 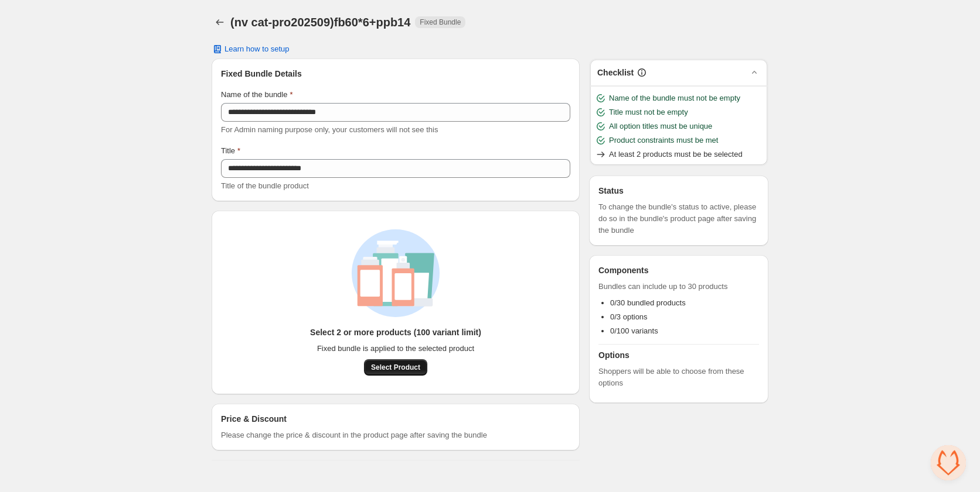 I want to click on span: For Admin naming purpose only, your customers will not see this, so click(x=329, y=130).